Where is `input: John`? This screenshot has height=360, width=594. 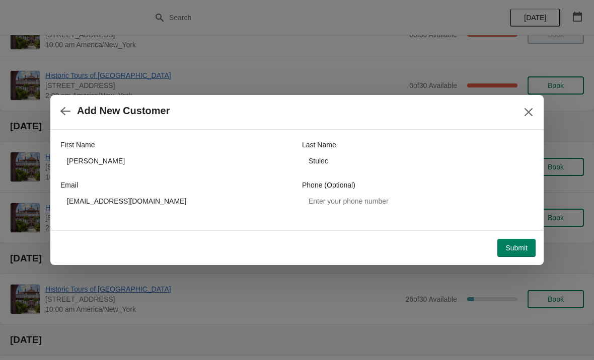 input: John is located at coordinates (176, 161).